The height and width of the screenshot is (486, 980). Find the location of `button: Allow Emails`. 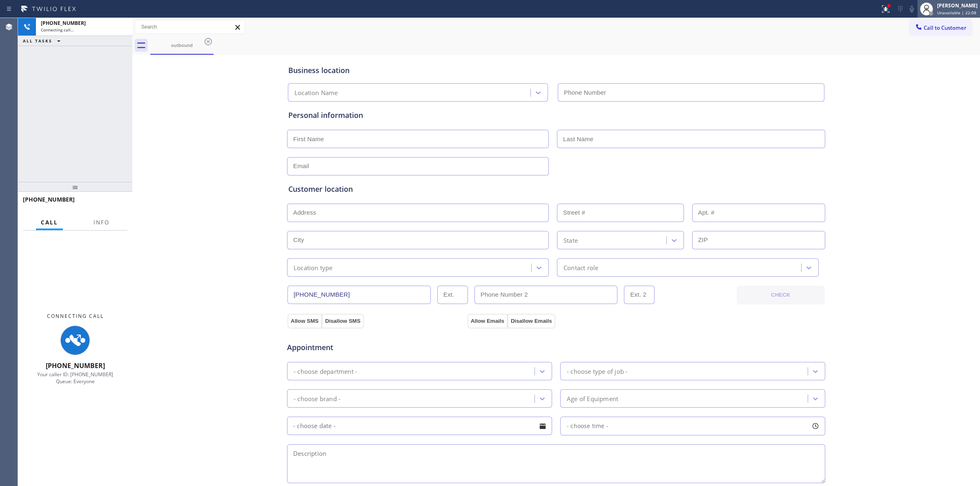

button: Allow Emails is located at coordinates (488, 321).